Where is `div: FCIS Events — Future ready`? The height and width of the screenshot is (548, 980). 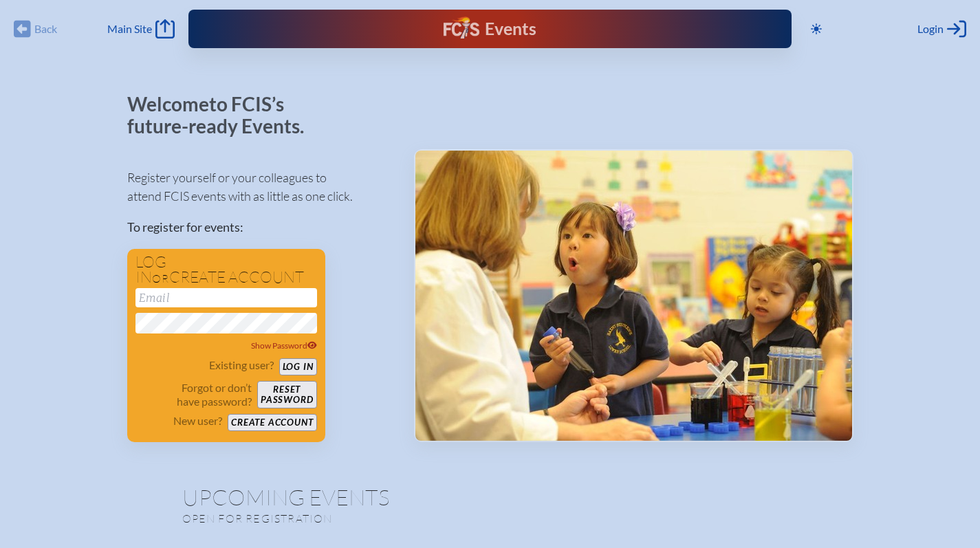
div: FCIS Events — Future ready is located at coordinates (490, 29).